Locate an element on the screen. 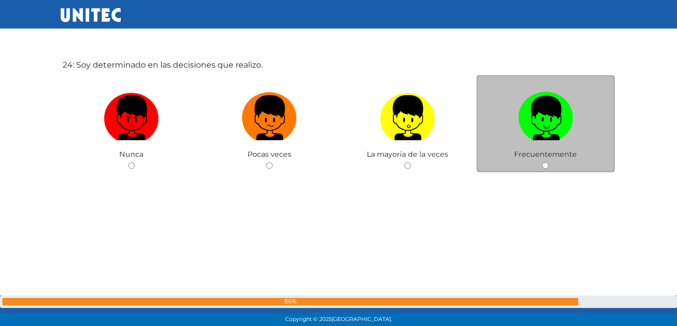 Image resolution: width=677 pixels, height=326 pixels. span: La mayoria de la veces is located at coordinates (407, 154).